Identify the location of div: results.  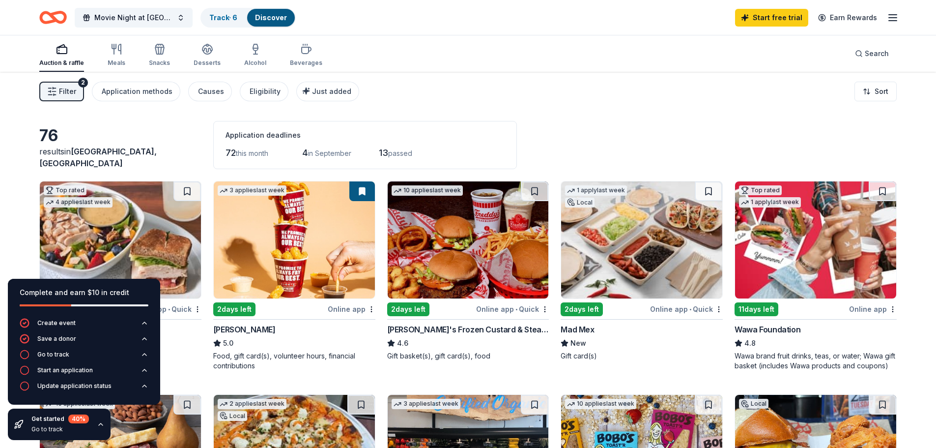
(120, 157).